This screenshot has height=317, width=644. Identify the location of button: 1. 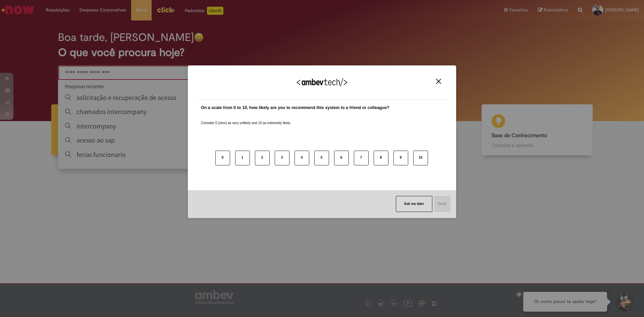
(242, 158).